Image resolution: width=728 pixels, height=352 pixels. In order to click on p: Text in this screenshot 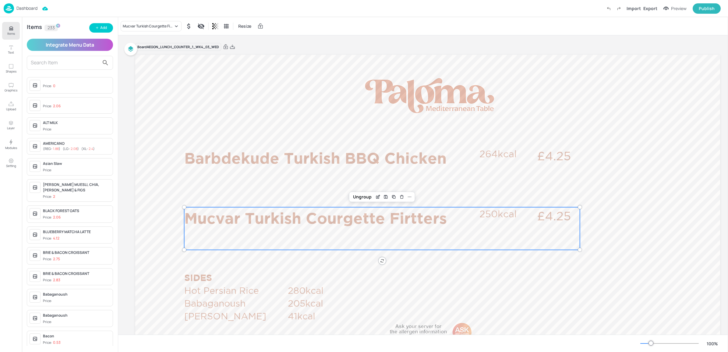, I will do `click(11, 52)`.